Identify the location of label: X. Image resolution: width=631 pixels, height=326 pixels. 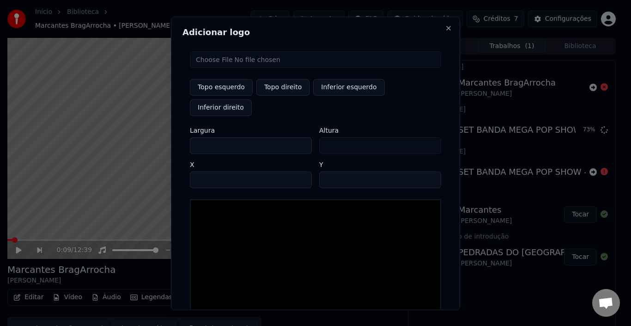
(251, 164).